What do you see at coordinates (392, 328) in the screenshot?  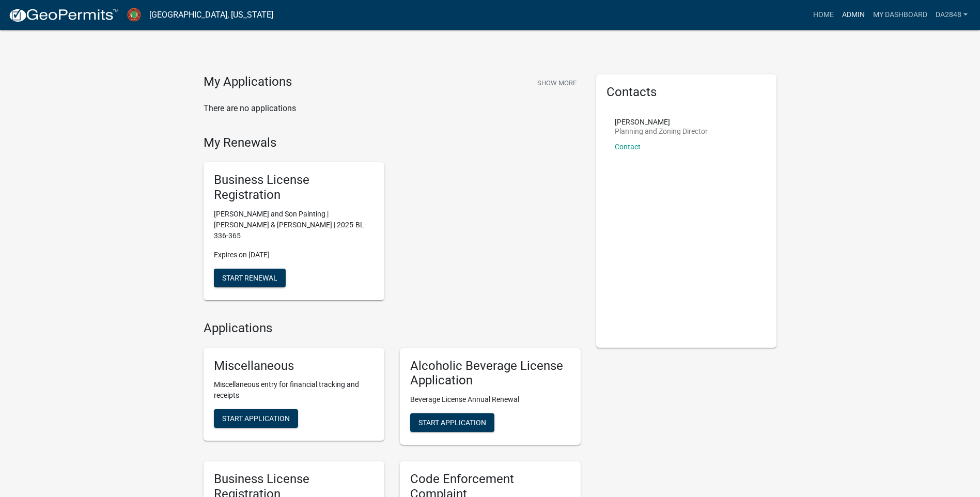 I see `h4: Applications` at bounding box center [392, 328].